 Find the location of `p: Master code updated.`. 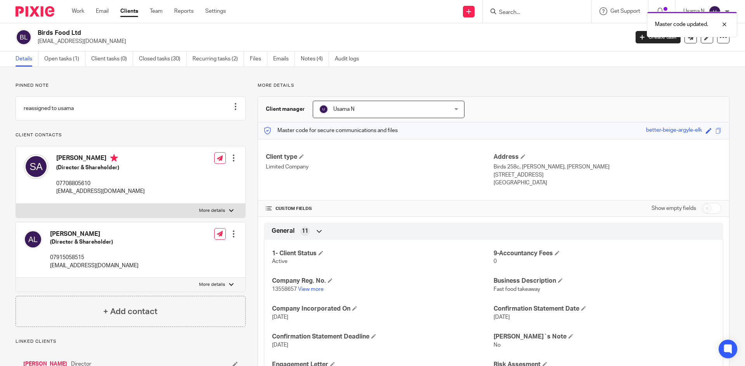

p: Master code updated. is located at coordinates (681, 24).